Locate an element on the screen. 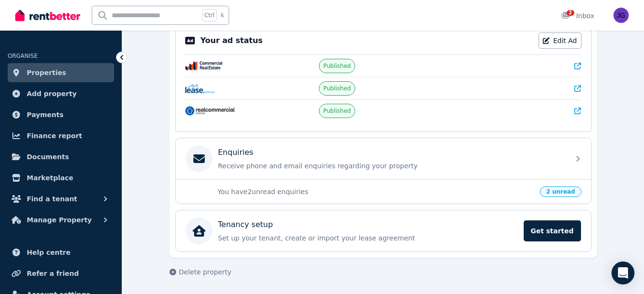  span: Find a tenant is located at coordinates (52, 199).